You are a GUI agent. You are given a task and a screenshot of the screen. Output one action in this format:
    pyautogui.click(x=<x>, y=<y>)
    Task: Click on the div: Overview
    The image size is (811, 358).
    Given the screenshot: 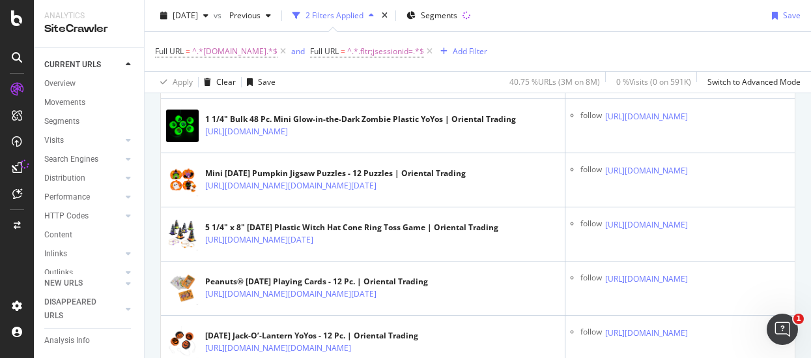 What is the action you would take?
    pyautogui.click(x=60, y=83)
    